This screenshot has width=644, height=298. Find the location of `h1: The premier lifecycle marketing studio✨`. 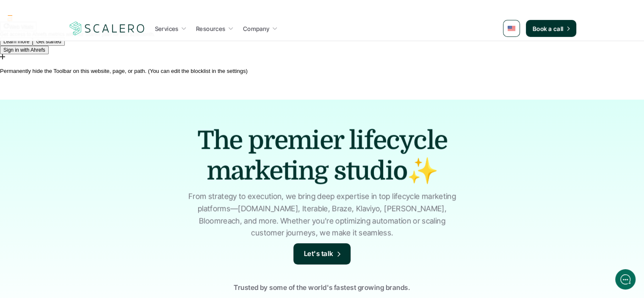

h1: The premier lifecycle marketing studio✨ is located at coordinates (322, 155).